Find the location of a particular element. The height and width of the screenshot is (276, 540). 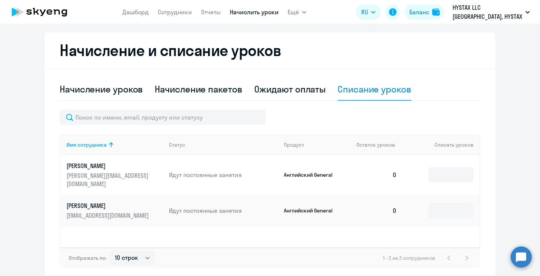

div: Остаток уроков is located at coordinates (380, 145).